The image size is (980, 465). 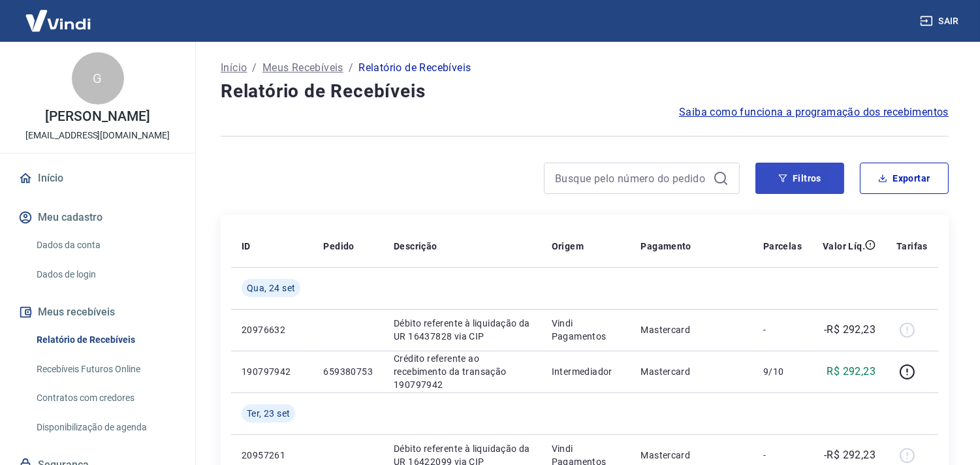 What do you see at coordinates (105, 369) in the screenshot?
I see `a: Recebíveis Futuros Online` at bounding box center [105, 369].